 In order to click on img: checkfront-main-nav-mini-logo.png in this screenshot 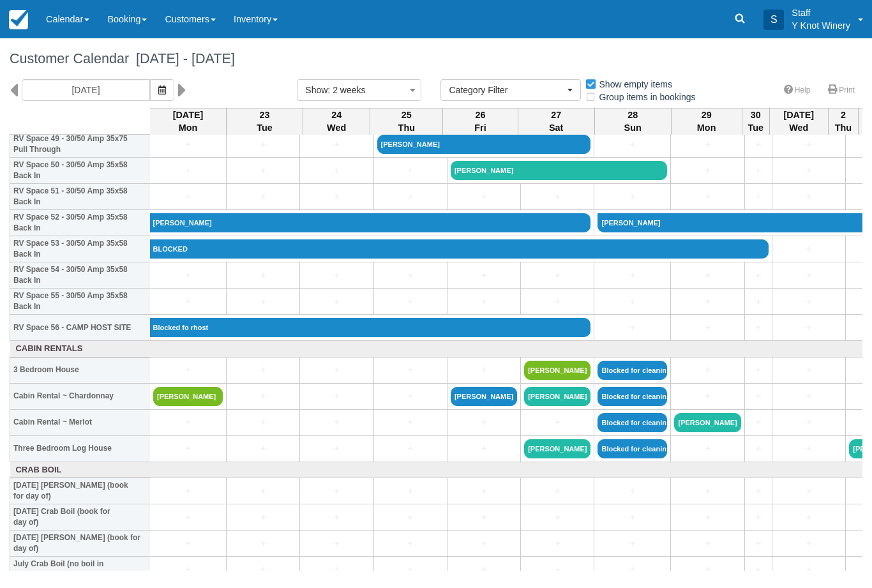, I will do `click(18, 20)`.